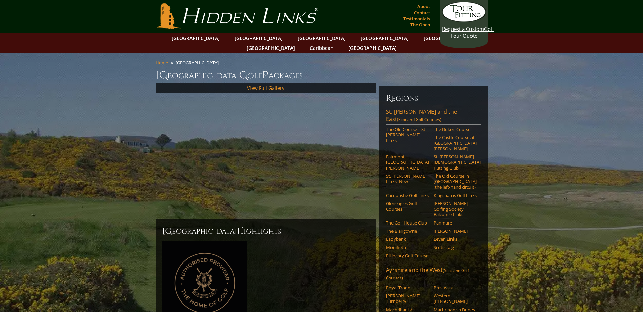 This screenshot has width=643, height=312. Describe the element at coordinates (455, 195) in the screenshot. I see `a: Kingsbarns Golf Links` at that location.